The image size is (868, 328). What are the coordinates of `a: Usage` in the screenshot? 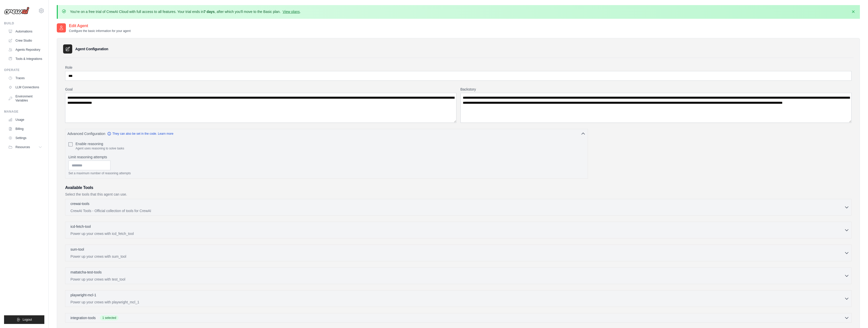 It's located at (25, 120).